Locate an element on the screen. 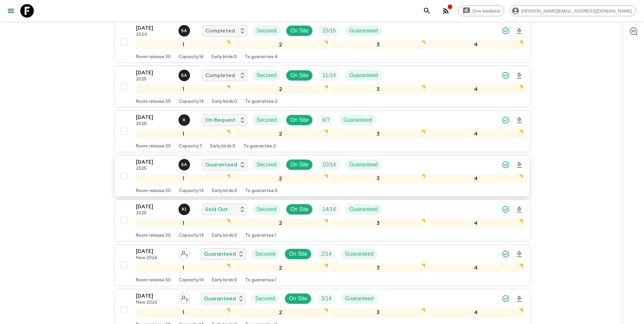  p: 2024 is located at coordinates (155, 35).